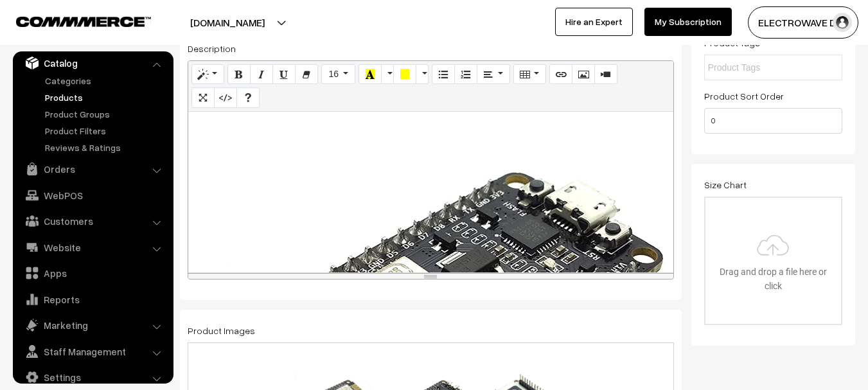 This screenshot has height=390, width=868. What do you see at coordinates (105, 130) in the screenshot?
I see `a: Product Filters` at bounding box center [105, 130].